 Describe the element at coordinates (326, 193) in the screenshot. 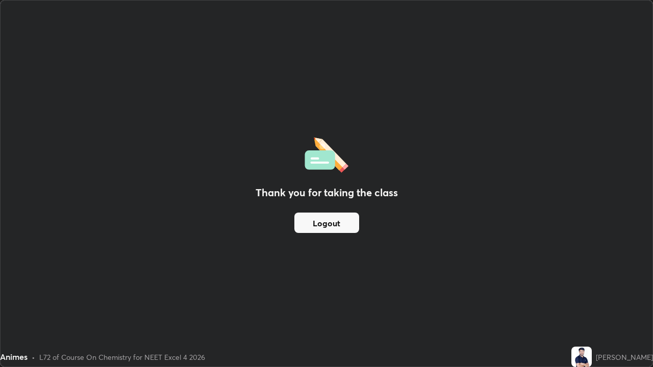

I see `h2: Thank you for taking the class` at that location.